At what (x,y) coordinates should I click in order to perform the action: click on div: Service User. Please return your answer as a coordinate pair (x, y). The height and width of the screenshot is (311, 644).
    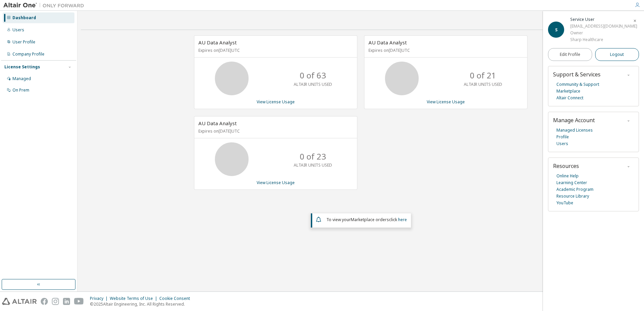
    Looking at the image, I should click on (604, 19).